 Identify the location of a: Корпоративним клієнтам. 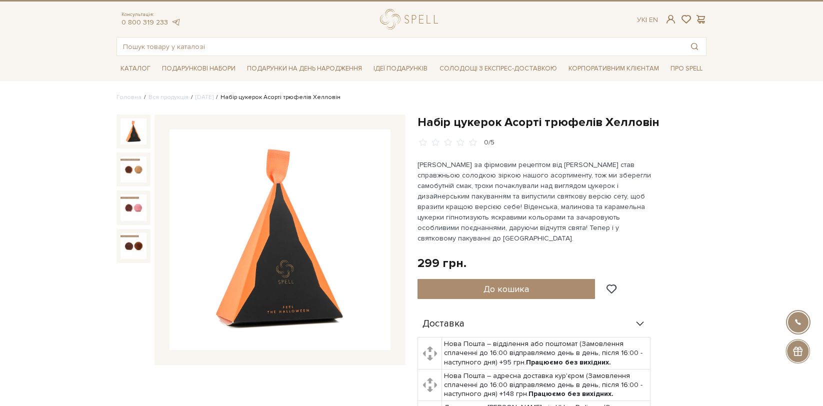
(613, 68).